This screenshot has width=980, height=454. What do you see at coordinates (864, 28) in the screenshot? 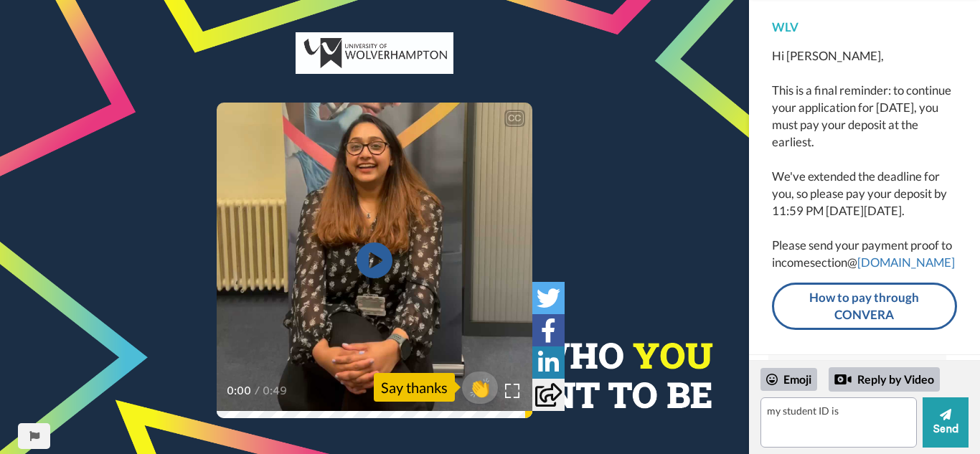
I see `div: WLV` at bounding box center [864, 28].